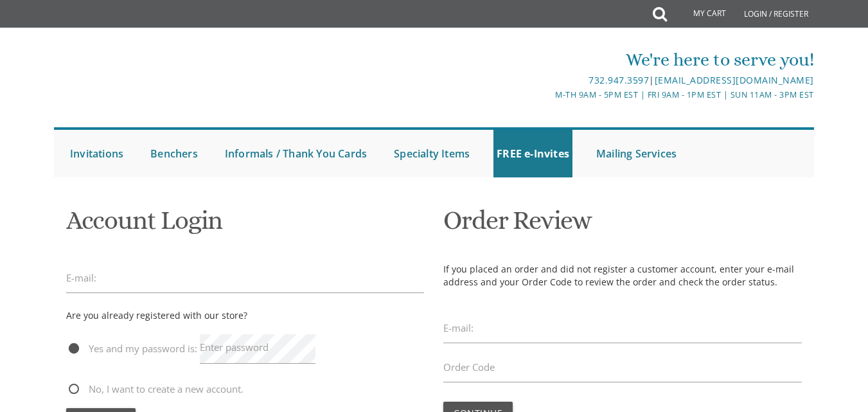  What do you see at coordinates (157, 316) in the screenshot?
I see `div: Are you already registered with our store?` at bounding box center [157, 316].